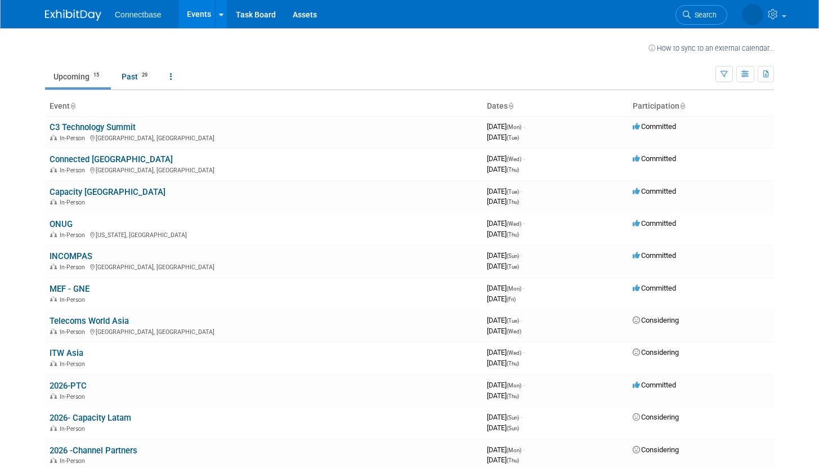 This screenshot has height=468, width=819. I want to click on th: Event, so click(263, 106).